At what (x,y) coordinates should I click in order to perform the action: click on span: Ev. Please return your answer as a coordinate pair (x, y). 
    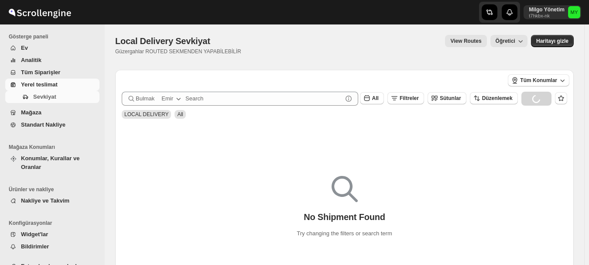
    Looking at the image, I should click on (24, 48).